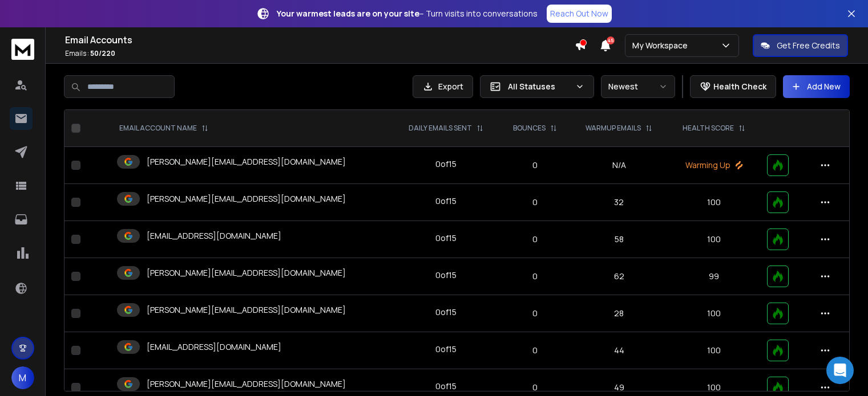 The image size is (868, 396). What do you see at coordinates (103, 53) in the screenshot?
I see `span: 50 / 220` at bounding box center [103, 53].